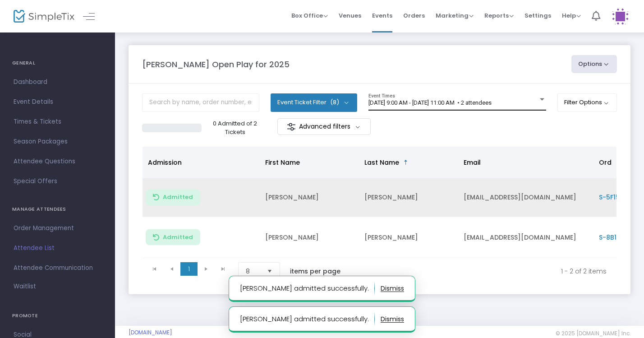 The image size is (644, 338). I want to click on span: Settings, so click(537, 16).